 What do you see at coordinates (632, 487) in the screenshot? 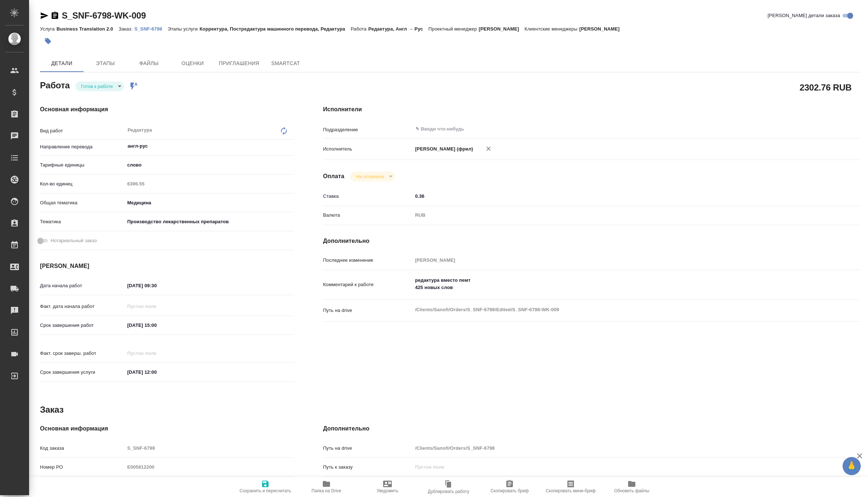
I see `button: Обновить файлы` at bounding box center [632, 487].